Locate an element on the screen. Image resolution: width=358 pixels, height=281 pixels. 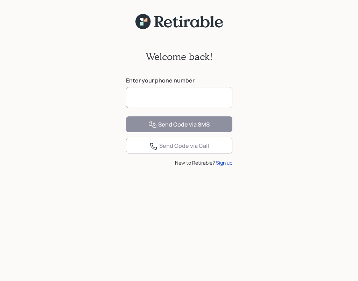
h2: Welcome back! is located at coordinates (179, 57).